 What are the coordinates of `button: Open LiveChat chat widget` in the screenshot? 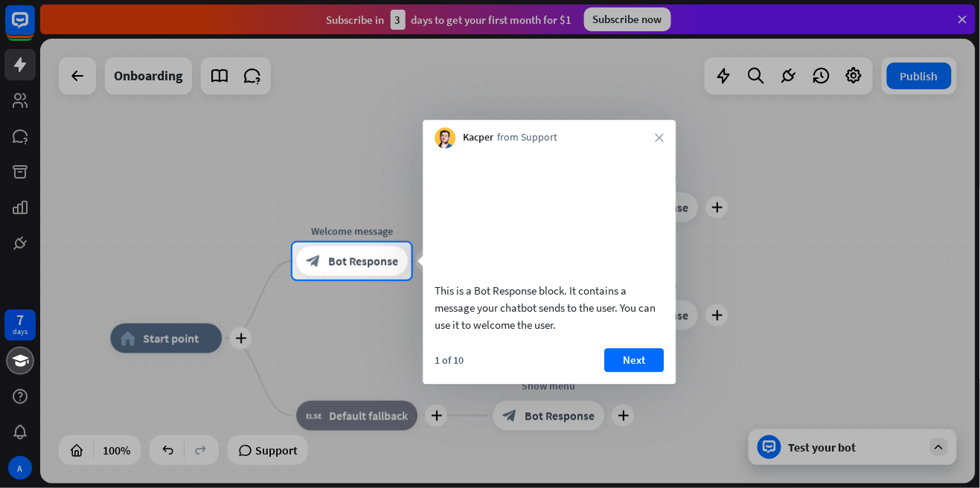 It's located at (34, 28).